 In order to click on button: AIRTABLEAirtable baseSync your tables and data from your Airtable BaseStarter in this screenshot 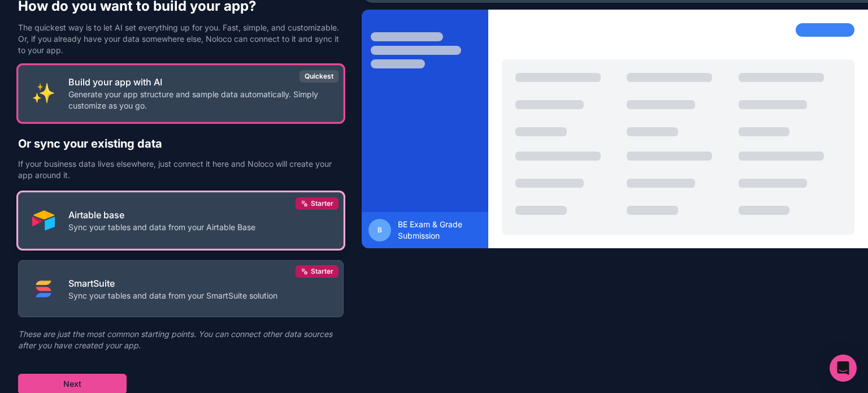, I will do `click(181, 220)`.